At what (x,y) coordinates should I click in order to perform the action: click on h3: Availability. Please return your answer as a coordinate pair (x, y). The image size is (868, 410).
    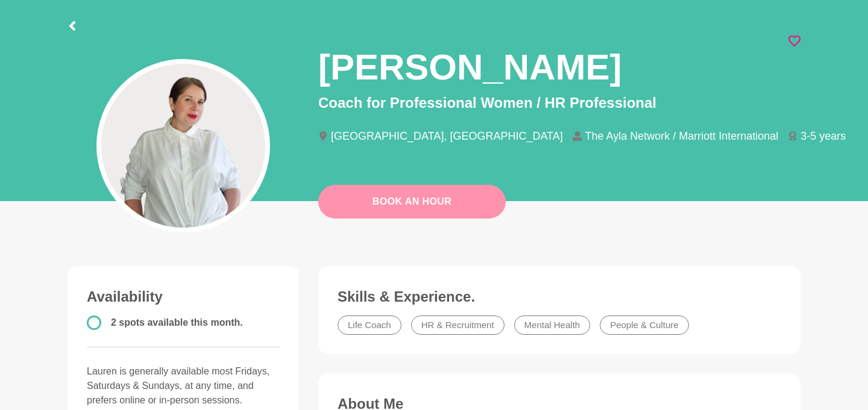
    Looking at the image, I should click on (183, 297).